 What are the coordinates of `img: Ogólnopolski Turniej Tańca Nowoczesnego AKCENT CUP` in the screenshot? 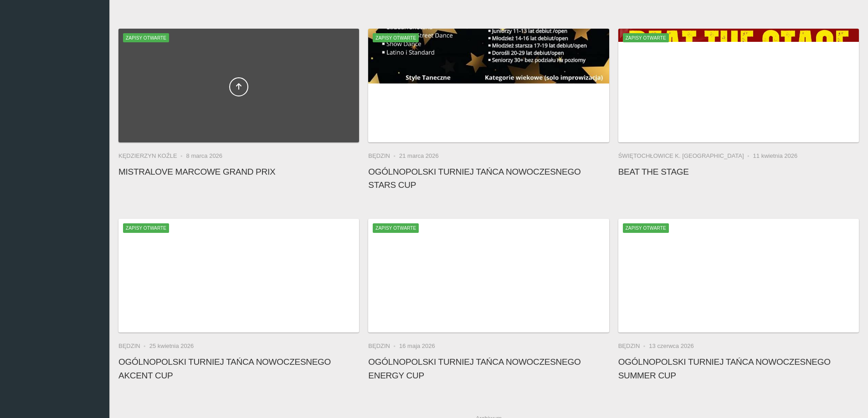 It's located at (239, 276).